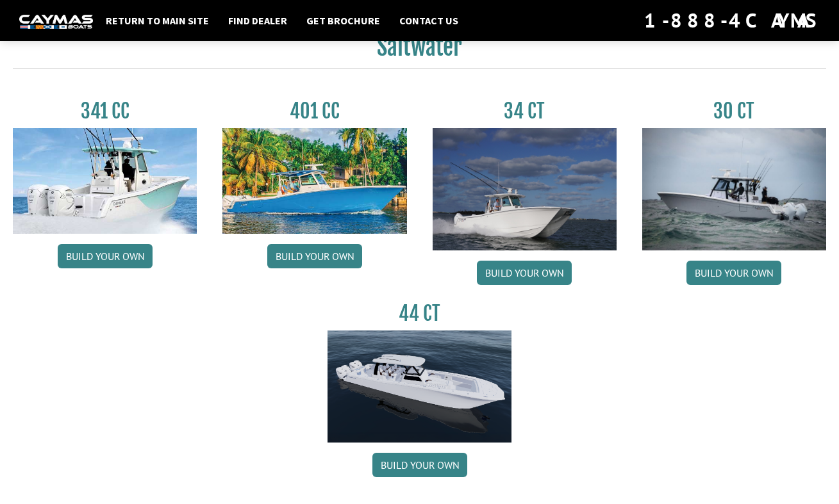 Image resolution: width=839 pixels, height=504 pixels. I want to click on h3: 34 CT, so click(524, 110).